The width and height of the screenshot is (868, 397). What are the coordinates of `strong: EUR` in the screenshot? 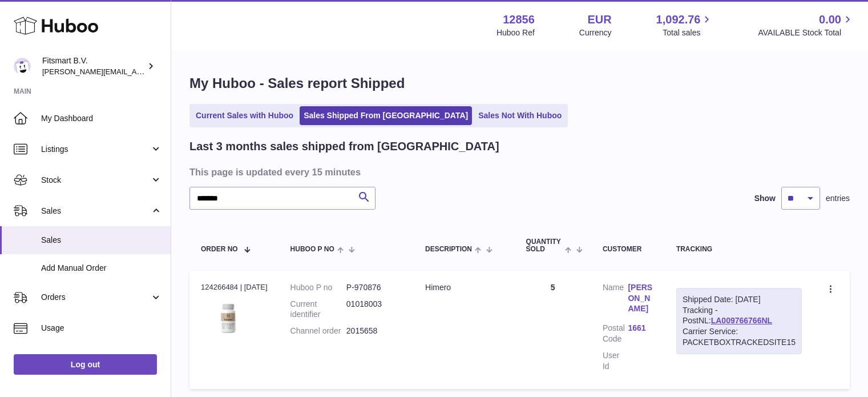 It's located at (599, 19).